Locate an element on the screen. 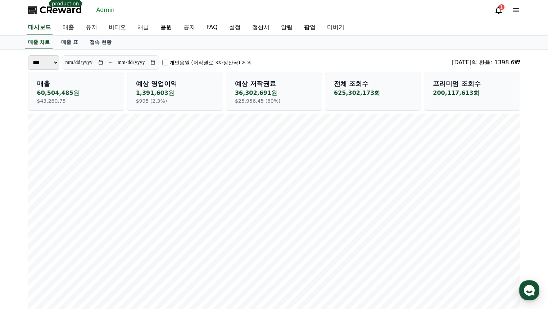 The width and height of the screenshot is (548, 309). p: 매출 is located at coordinates (76, 84).